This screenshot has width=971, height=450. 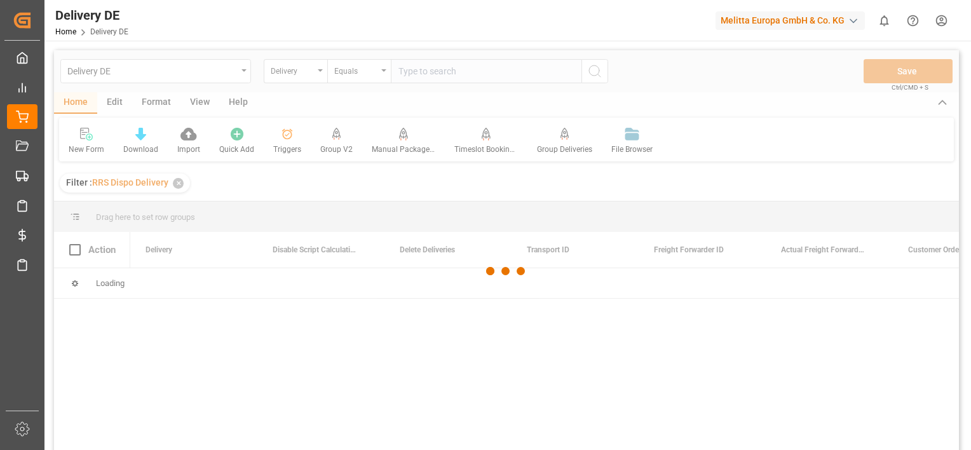 What do you see at coordinates (92, 15) in the screenshot?
I see `div: Delivery DE` at bounding box center [92, 15].